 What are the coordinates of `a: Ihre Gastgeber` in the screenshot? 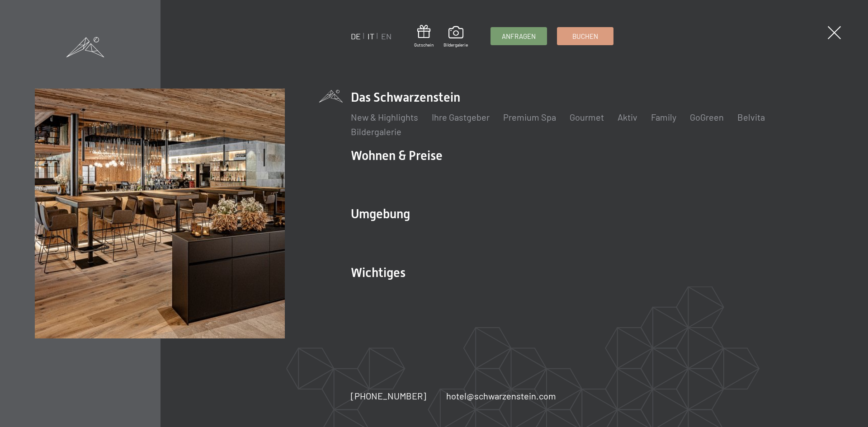 It's located at (460, 117).